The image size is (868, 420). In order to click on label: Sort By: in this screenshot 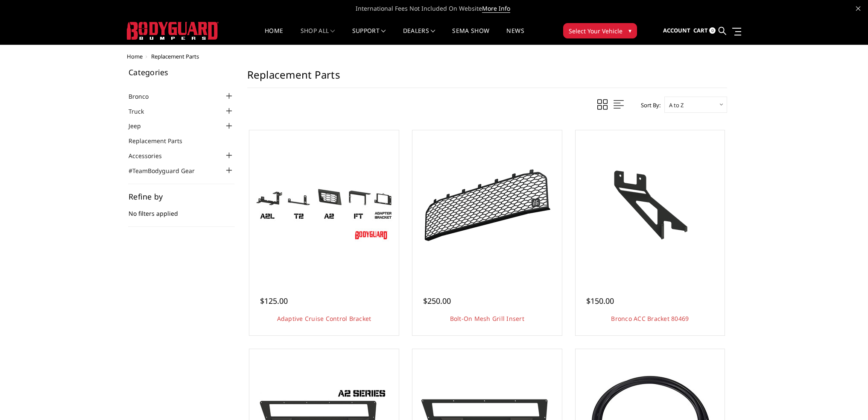, I will do `click(649, 105)`.